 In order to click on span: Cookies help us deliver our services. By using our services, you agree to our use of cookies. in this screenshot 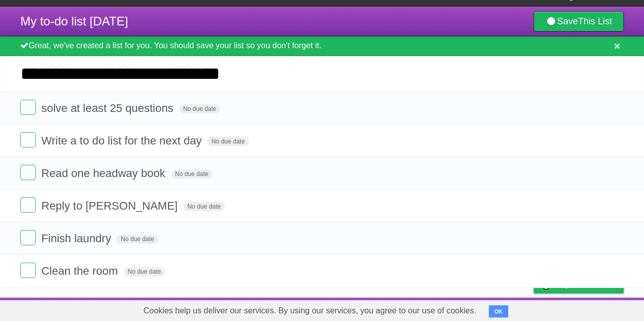, I will do `click(310, 311)`.